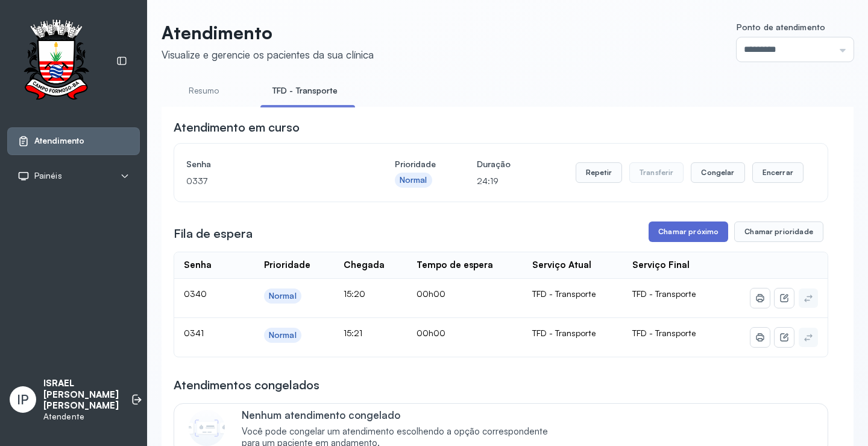 The height and width of the screenshot is (446, 868). Describe the element at coordinates (270, 164) in the screenshot. I see `h4: Senha` at that location.